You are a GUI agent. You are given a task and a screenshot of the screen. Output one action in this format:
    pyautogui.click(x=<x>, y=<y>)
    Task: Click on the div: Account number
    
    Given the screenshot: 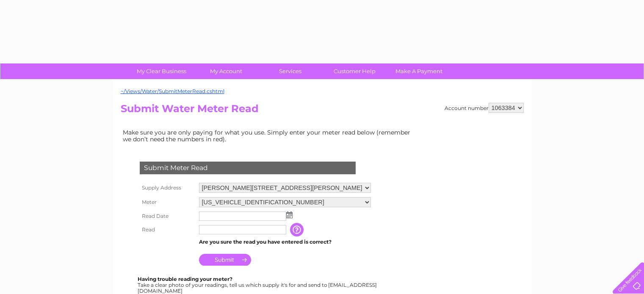 What is the action you would take?
    pyautogui.click(x=484, y=108)
    